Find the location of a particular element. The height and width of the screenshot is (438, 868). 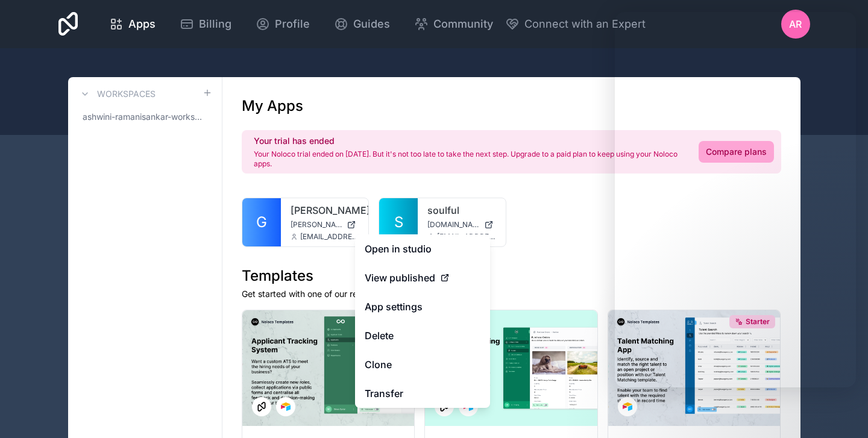

a: G is located at coordinates (262, 222).